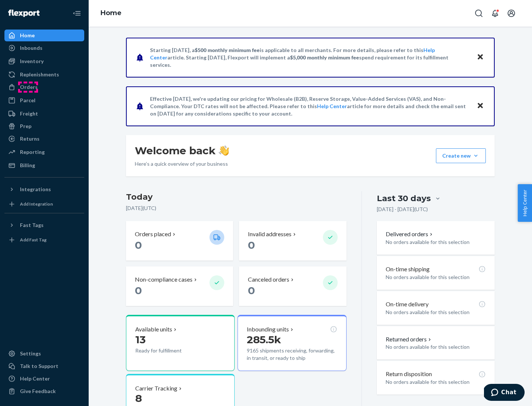  I want to click on button: Open Search Box, so click(479, 13).